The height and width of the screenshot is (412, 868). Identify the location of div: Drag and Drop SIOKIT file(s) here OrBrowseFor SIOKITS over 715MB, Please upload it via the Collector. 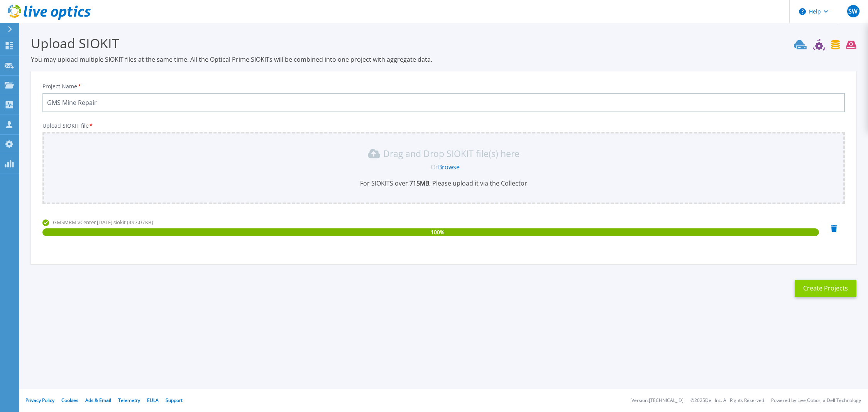
(444, 168).